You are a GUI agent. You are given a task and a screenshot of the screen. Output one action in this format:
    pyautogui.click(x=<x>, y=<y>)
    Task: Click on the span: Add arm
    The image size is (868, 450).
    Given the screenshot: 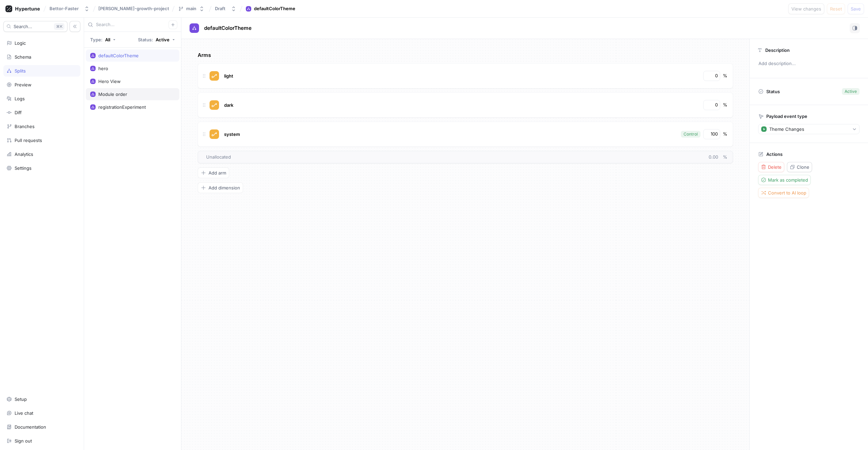 What is the action you would take?
    pyautogui.click(x=217, y=173)
    